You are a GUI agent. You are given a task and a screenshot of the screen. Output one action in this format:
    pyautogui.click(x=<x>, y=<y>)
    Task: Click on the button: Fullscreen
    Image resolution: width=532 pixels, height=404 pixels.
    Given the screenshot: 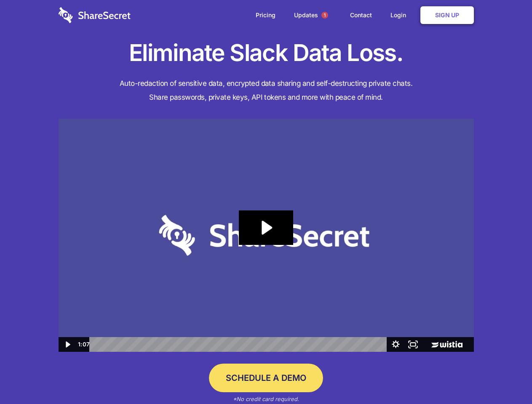 What is the action you would take?
    pyautogui.click(x=412, y=344)
    